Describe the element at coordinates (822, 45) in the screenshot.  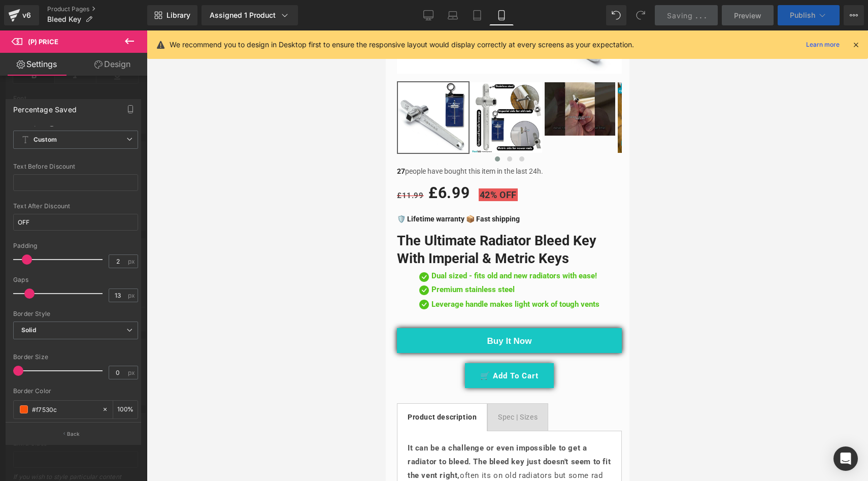
I see `a: Learn more` at that location.